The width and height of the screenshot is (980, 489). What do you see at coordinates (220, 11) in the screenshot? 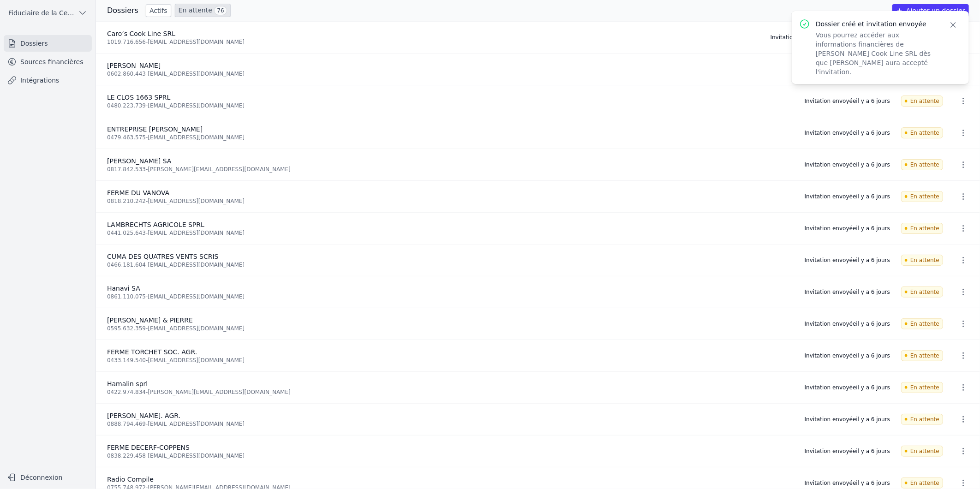
I see `span: 76` at bounding box center [220, 11].